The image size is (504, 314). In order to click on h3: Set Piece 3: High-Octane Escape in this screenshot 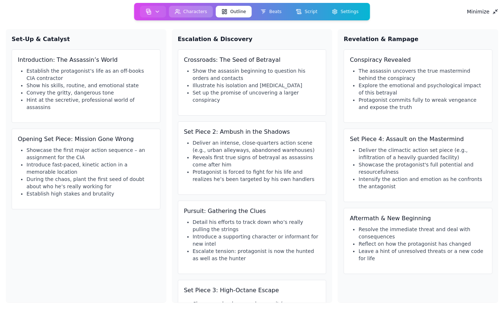, I will do `click(252, 290)`.